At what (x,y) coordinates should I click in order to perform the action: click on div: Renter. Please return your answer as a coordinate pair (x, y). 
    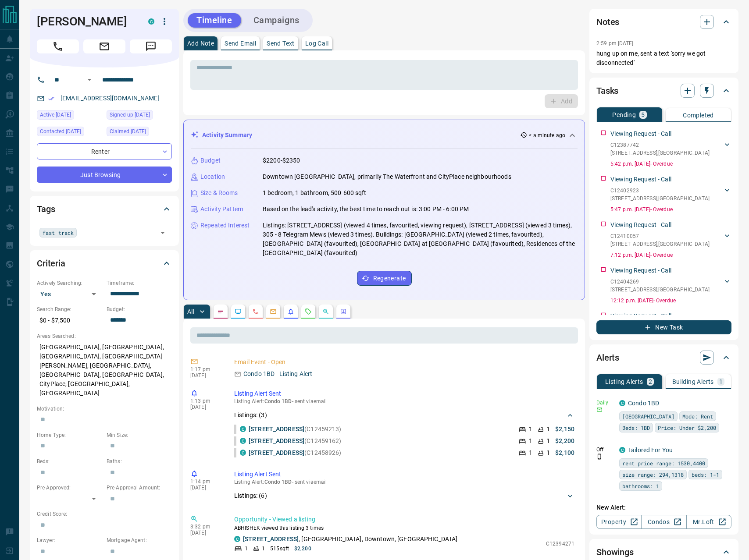
    Looking at the image, I should click on (104, 151).